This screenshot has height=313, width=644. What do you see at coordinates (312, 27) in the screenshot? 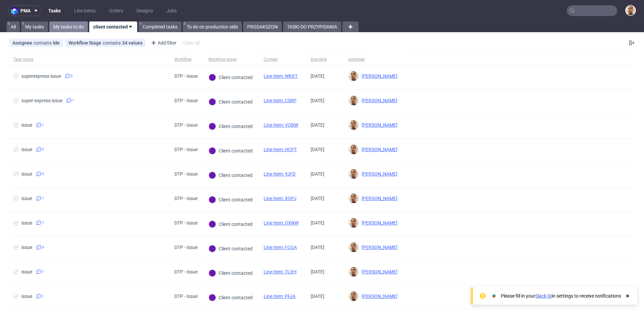
I see `a: TASKI DO PRZYPISANIA` at bounding box center [312, 27].